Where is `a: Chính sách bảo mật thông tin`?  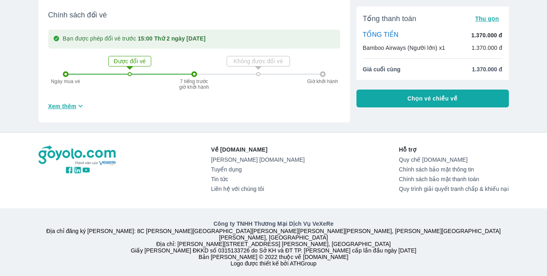 a: Chính sách bảo mật thông tin is located at coordinates (454, 170).